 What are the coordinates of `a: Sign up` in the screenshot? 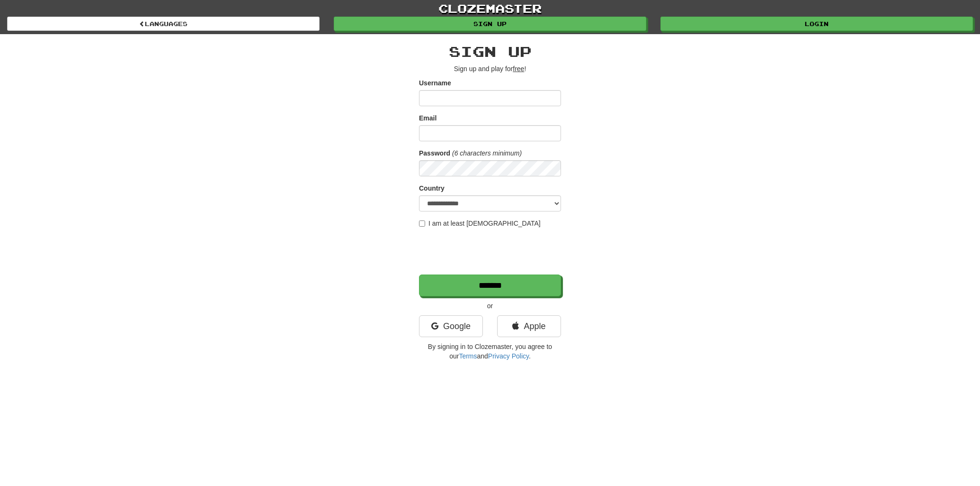 It's located at (490, 23).